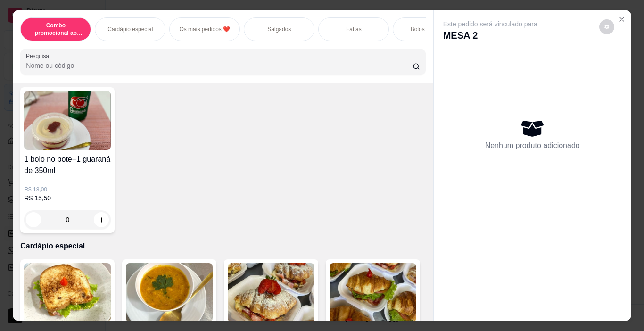 This screenshot has height=331, width=644. I want to click on p: Bolos Afetivos, so click(428, 29).